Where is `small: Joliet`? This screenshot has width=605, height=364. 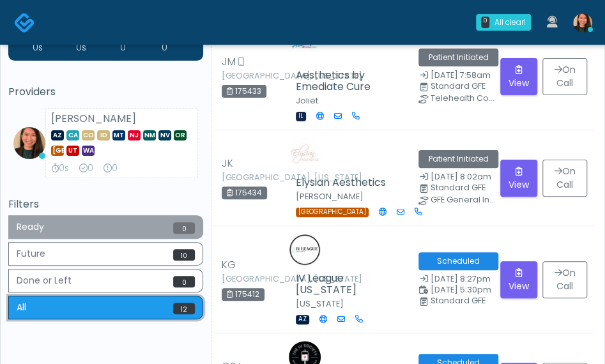
small: Joliet is located at coordinates (307, 101).